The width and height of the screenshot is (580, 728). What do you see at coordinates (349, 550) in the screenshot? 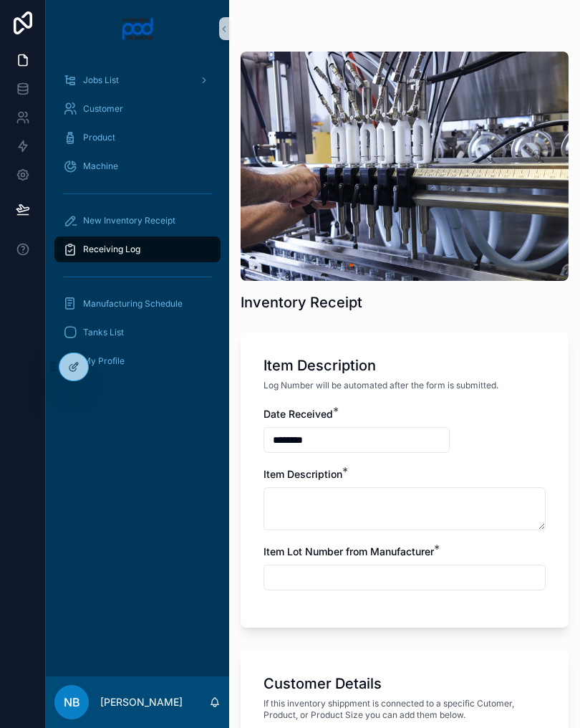
I see `span: Item Lot Number from Manufacturer` at bounding box center [349, 550].